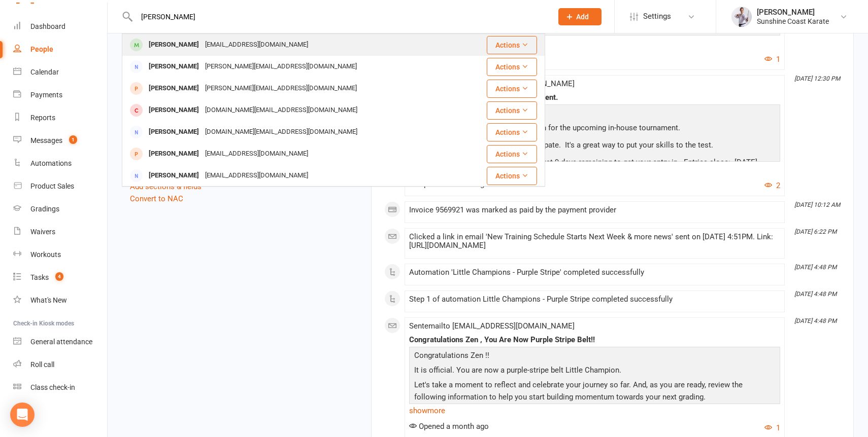 Image resolution: width=868 pixels, height=437 pixels. What do you see at coordinates (60, 300) in the screenshot?
I see `a: What's New` at bounding box center [60, 300].